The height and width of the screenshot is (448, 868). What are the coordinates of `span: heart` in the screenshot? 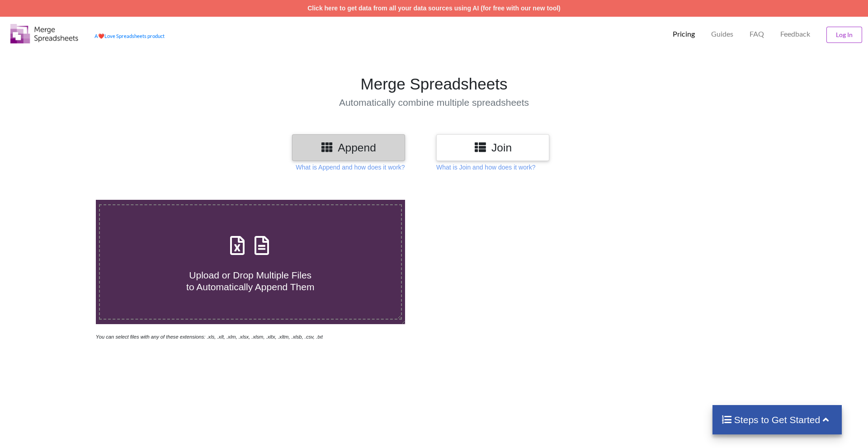 It's located at (102, 36).